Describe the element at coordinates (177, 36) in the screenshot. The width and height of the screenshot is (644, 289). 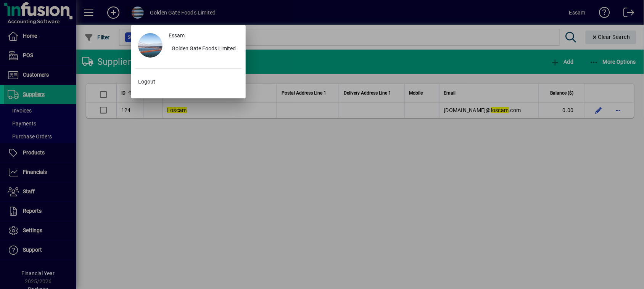
I see `span: Essam` at that location.